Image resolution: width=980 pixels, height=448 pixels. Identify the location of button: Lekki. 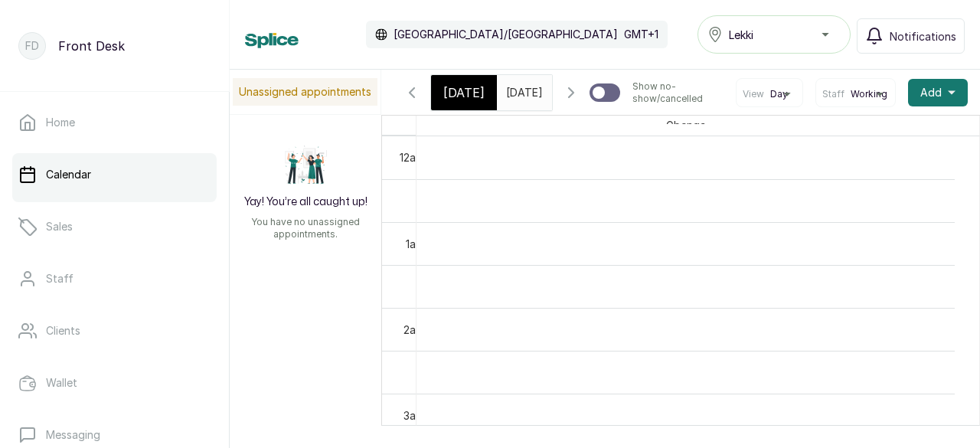
(774, 34).